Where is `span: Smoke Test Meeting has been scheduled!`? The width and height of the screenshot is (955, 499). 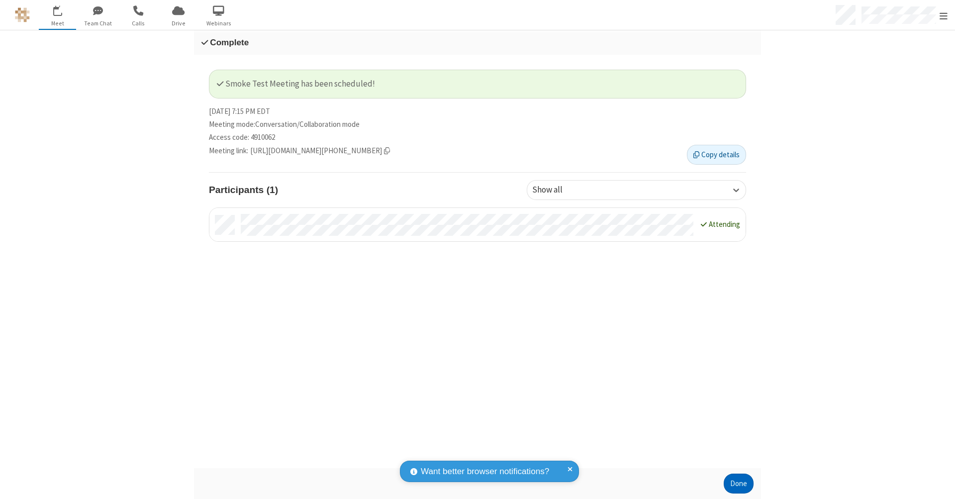 span: Smoke Test Meeting has been scheduled! is located at coordinates (296, 84).